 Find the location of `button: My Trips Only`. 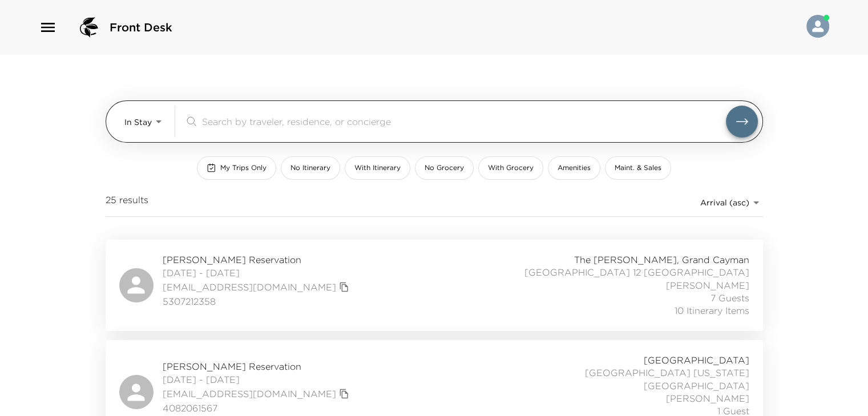

button: My Trips Only is located at coordinates (236, 168).